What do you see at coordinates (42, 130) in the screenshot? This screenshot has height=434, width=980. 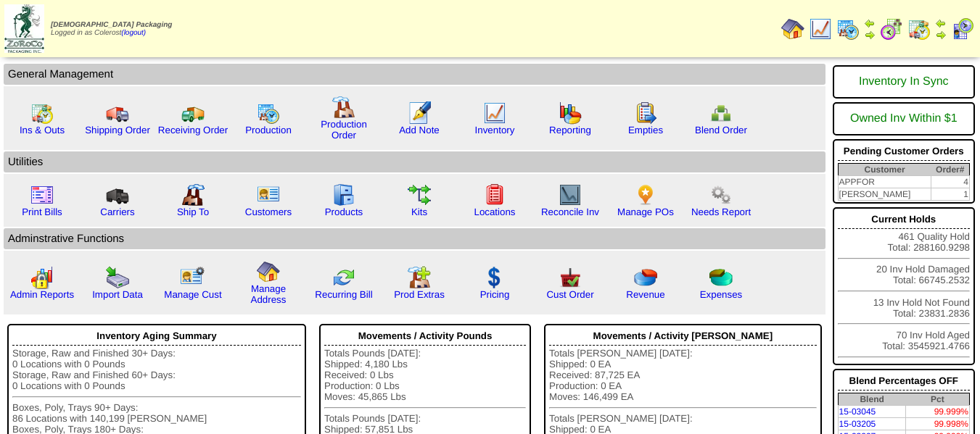 I see `a: Ins & Outs` at bounding box center [42, 130].